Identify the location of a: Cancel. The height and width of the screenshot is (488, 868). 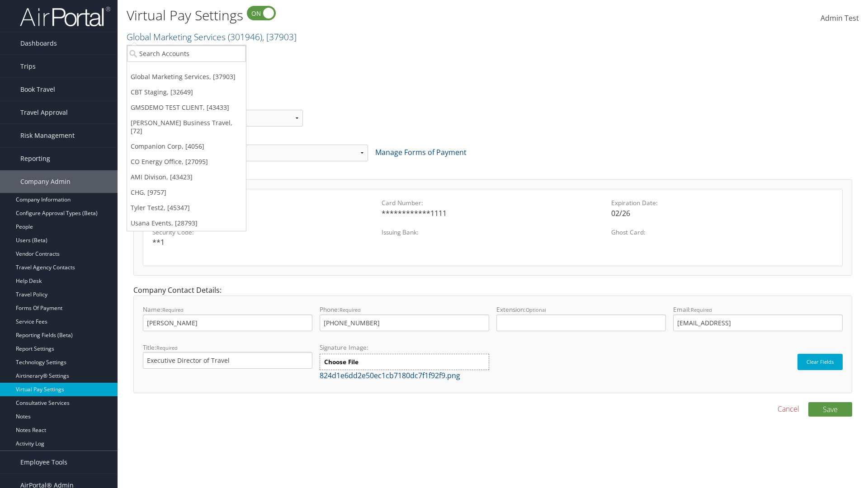
(788, 409).